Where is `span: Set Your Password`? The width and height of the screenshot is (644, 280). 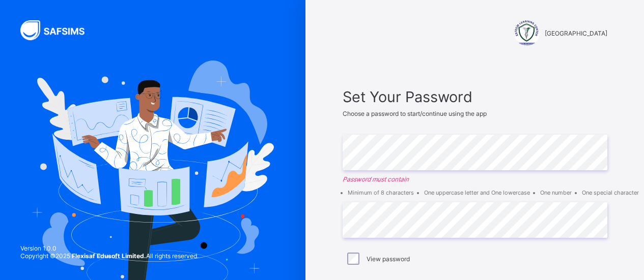
span: Set Your Password is located at coordinates (475, 97).